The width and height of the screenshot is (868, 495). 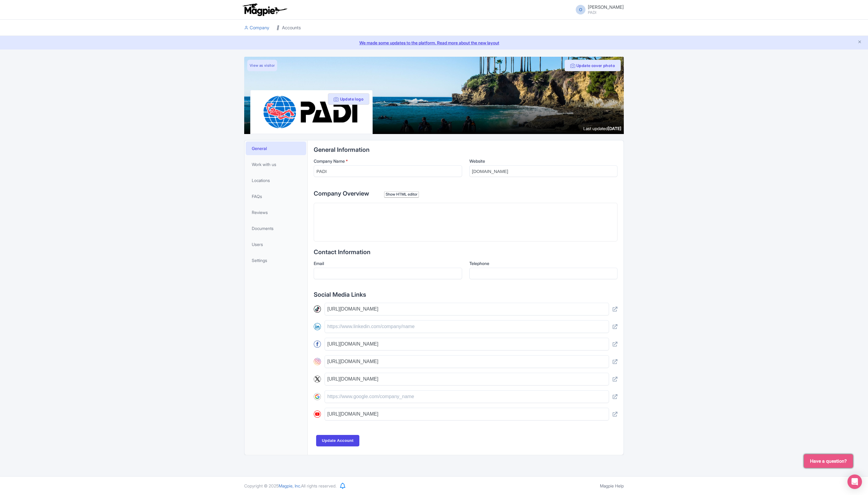 What do you see at coordinates (349, 99) in the screenshot?
I see `button: Update logo` at bounding box center [349, 99].